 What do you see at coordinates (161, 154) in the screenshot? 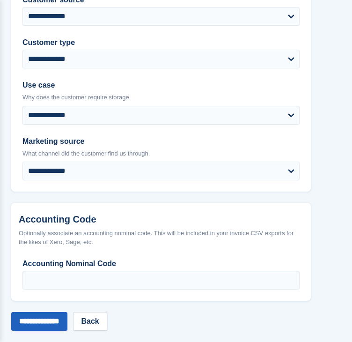
I see `p: What channel did the customer find us through.` at bounding box center [161, 154].